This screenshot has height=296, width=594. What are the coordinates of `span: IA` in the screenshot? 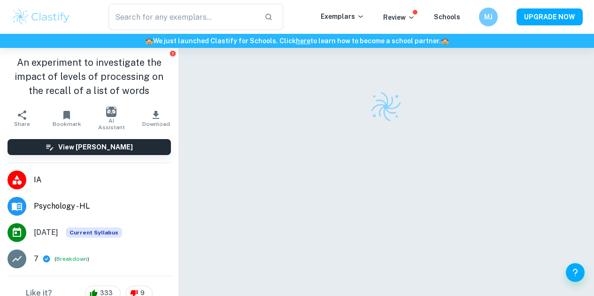 It's located at (102, 180).